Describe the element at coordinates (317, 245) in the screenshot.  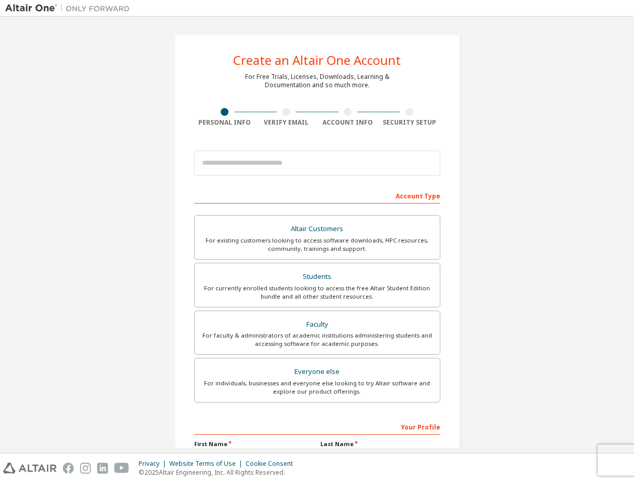
I see `div: For existing customers looking to access software downloads, HPC resources, community, trainings ...` at that location.